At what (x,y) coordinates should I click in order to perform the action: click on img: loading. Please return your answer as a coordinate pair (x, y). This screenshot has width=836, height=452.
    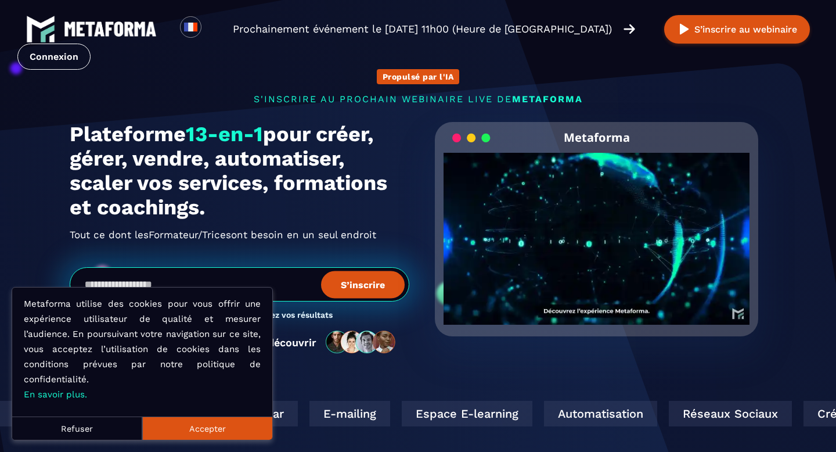
    Looking at the image, I should click on (471, 138).